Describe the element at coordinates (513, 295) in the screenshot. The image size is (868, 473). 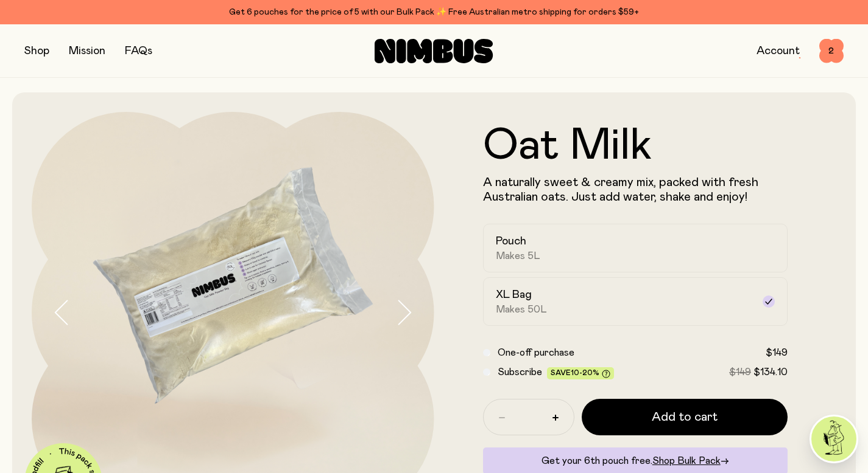
I see `h2: XL Bag` at that location.